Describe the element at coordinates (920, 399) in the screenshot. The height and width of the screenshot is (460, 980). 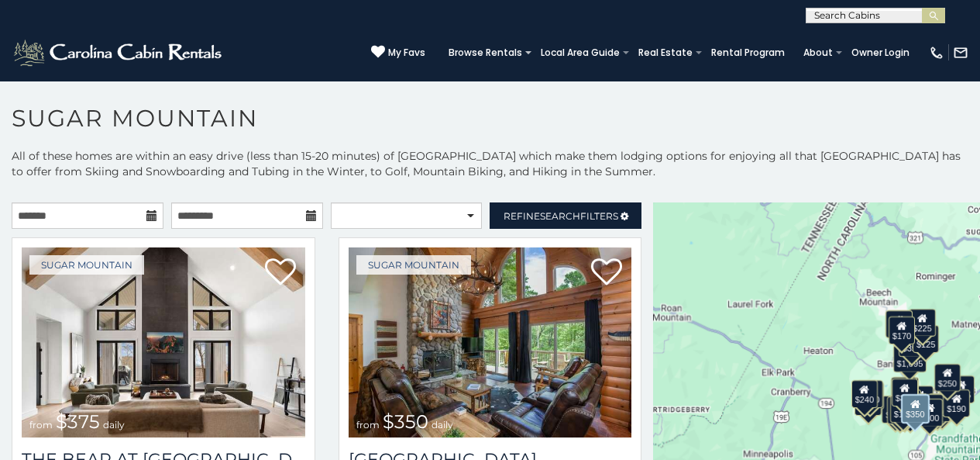
I see `div: $200` at that location.